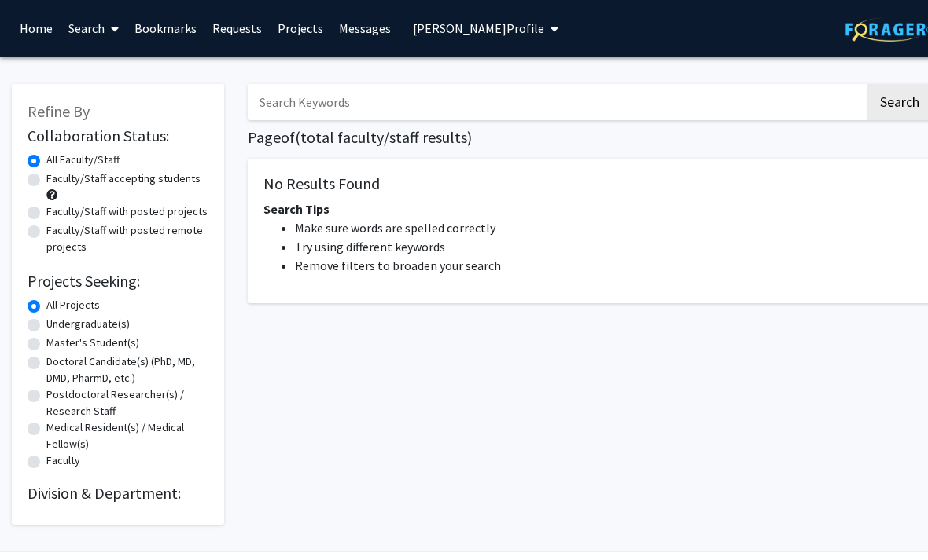  Describe the element at coordinates (590, 184) in the screenshot. I see `h5: No Results Found` at that location.